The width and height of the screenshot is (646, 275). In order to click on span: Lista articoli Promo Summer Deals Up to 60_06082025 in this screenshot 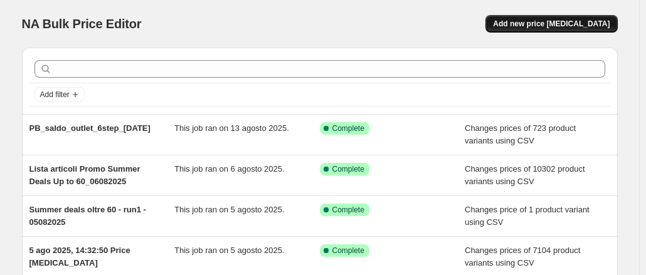, I will do `click(85, 175)`.